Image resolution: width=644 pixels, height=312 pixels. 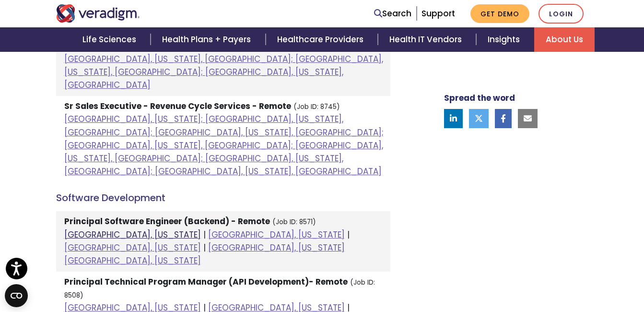 I want to click on strong: Principal Software Engineer (Backend) - Remote, so click(x=167, y=221).